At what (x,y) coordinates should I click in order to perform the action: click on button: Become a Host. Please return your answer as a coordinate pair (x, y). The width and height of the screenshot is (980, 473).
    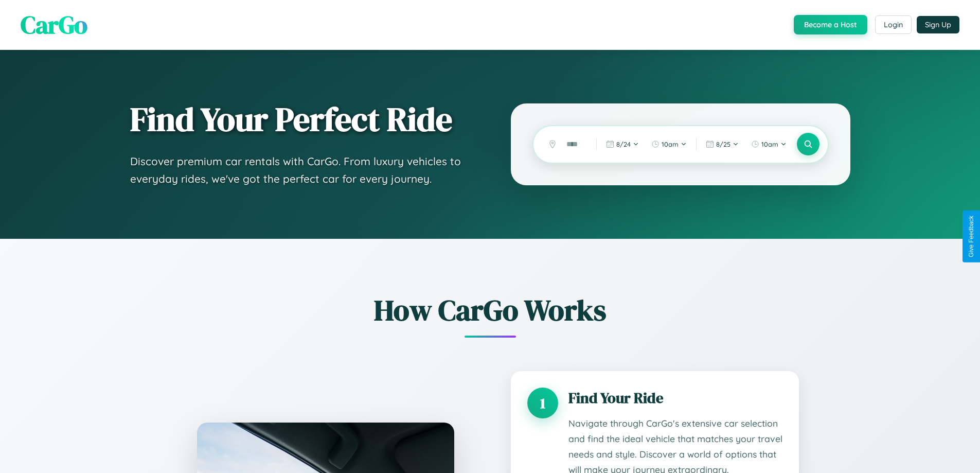
    Looking at the image, I should click on (830, 25).